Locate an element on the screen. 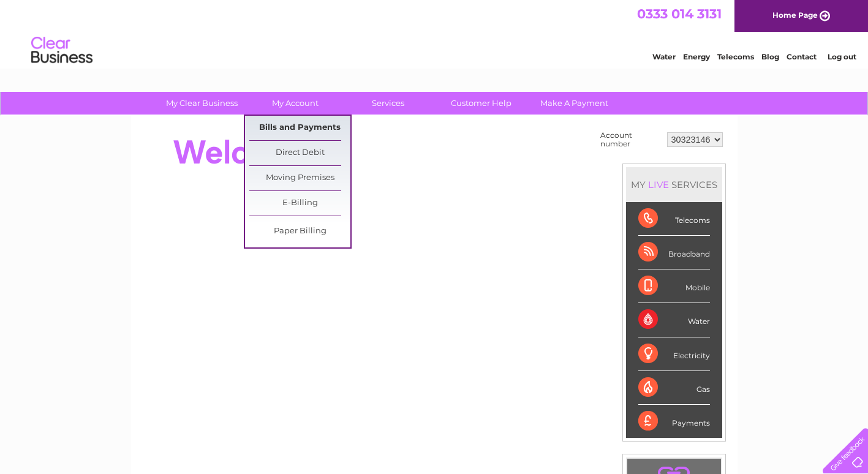 The height and width of the screenshot is (474, 868). a: My Account is located at coordinates (294, 103).